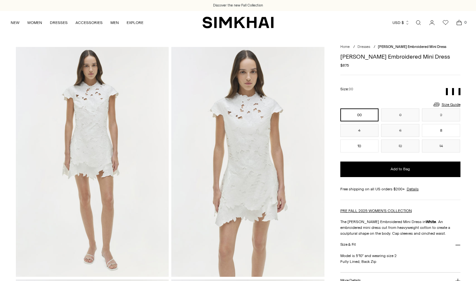 The height and width of the screenshot is (281, 476). What do you see at coordinates (89, 23) in the screenshot?
I see `a: ACCESSORIES` at bounding box center [89, 23].